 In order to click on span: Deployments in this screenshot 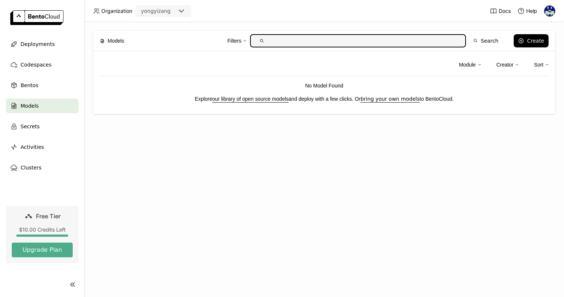, I will do `click(37, 44)`.